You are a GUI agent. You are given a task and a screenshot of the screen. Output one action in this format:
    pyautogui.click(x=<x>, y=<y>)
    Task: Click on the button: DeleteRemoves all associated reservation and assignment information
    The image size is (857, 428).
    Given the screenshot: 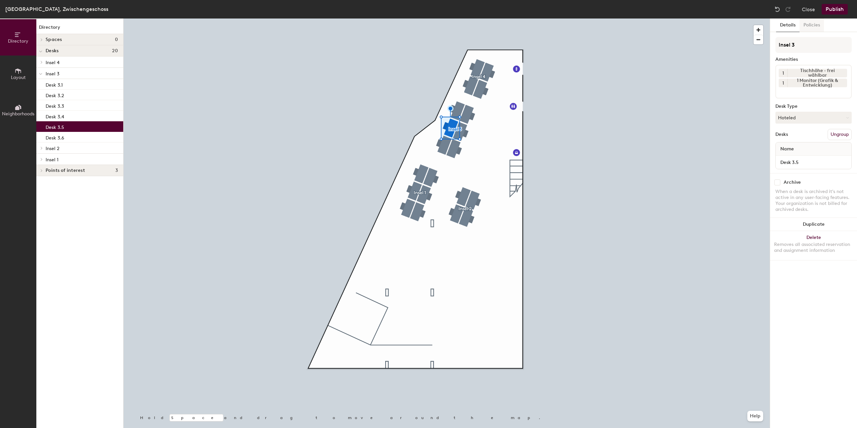 What is the action you would take?
    pyautogui.click(x=813, y=245)
    